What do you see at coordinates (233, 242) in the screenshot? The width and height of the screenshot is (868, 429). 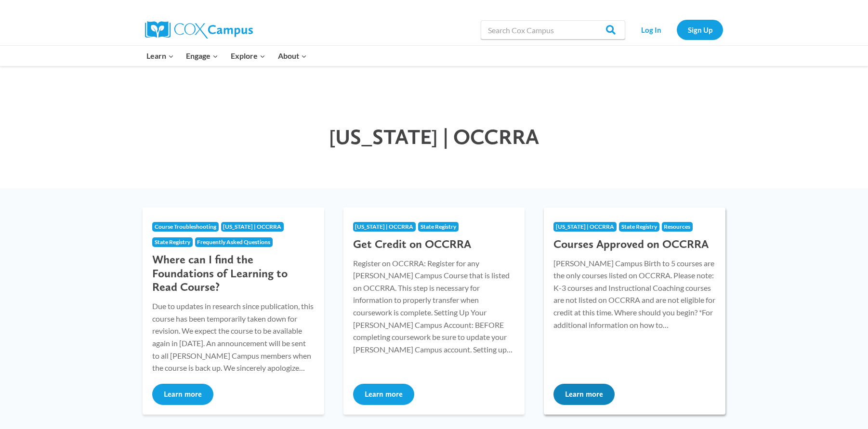 I see `span: Frequently Asked Questions` at bounding box center [233, 242].